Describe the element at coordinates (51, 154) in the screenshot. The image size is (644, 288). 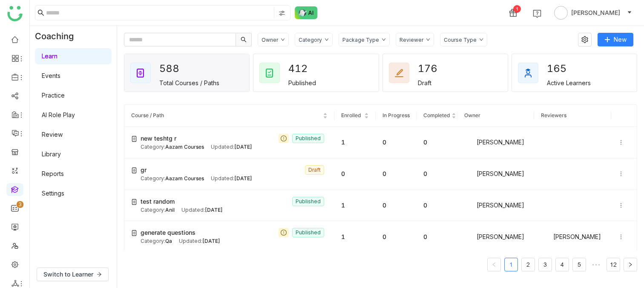
I see `a: Library` at that location.